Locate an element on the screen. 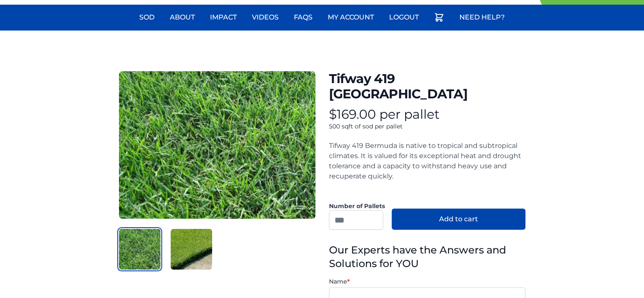 The height and width of the screenshot is (298, 644). label: Name is located at coordinates (427, 282).